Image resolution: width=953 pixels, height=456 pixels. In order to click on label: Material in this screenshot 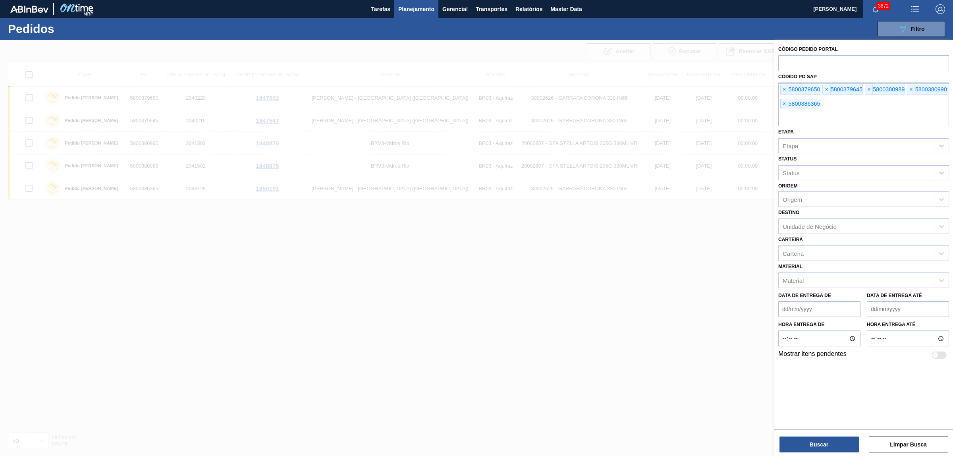, I will do `click(790, 267)`.